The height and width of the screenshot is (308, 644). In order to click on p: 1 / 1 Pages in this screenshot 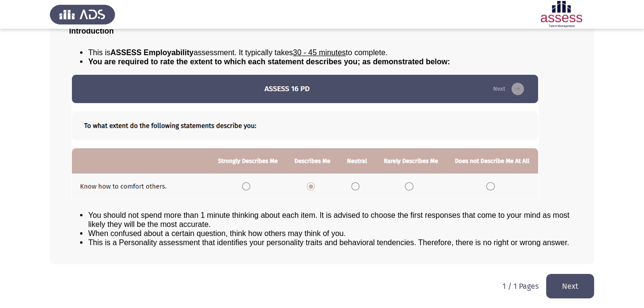, I will do `click(520, 286)`.